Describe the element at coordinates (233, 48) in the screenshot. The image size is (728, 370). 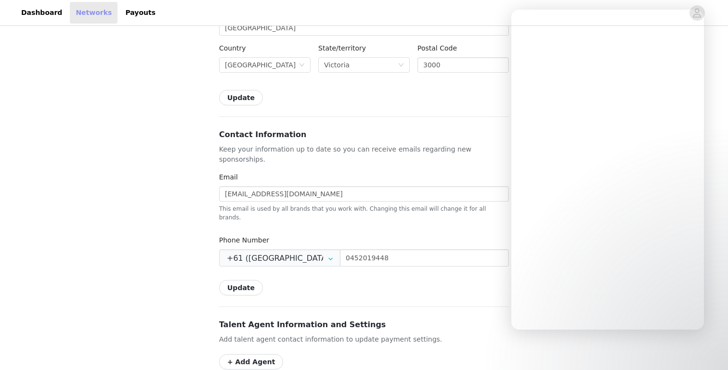
I see `label: Country` at that location.